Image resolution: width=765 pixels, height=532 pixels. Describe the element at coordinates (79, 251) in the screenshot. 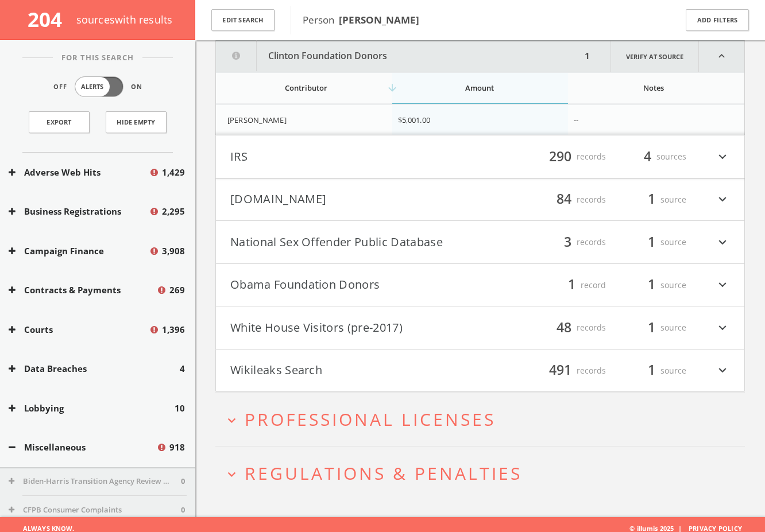

I see `button: Campaign Finance` at that location.